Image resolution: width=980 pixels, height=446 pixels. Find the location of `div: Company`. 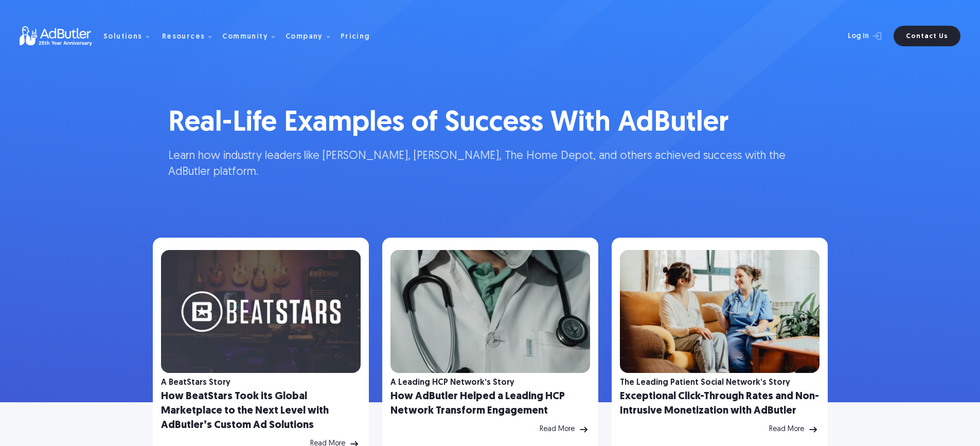

div: Company is located at coordinates (304, 37).